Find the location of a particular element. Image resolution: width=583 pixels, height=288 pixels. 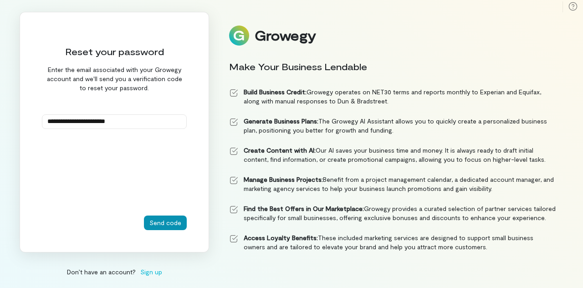

div: Don’t have an account? is located at coordinates (114, 271).